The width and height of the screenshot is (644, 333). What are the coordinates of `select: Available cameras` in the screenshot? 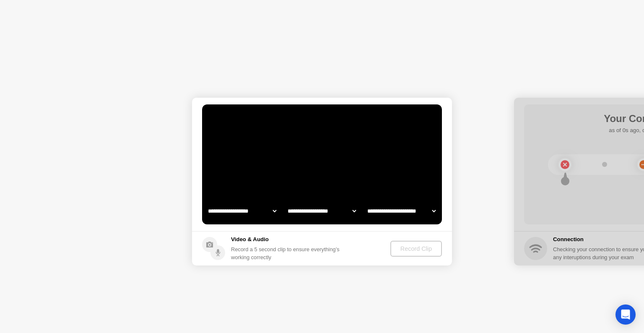 It's located at (242, 211).